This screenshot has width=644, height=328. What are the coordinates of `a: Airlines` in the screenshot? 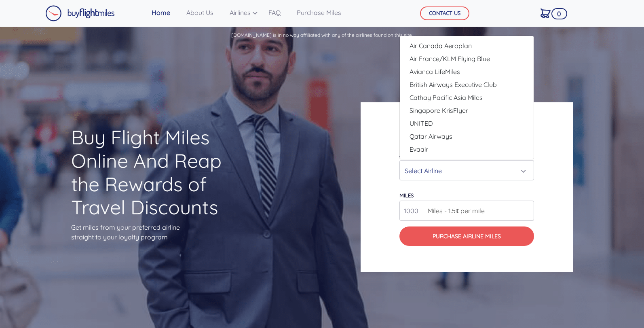 It's located at (241, 12).